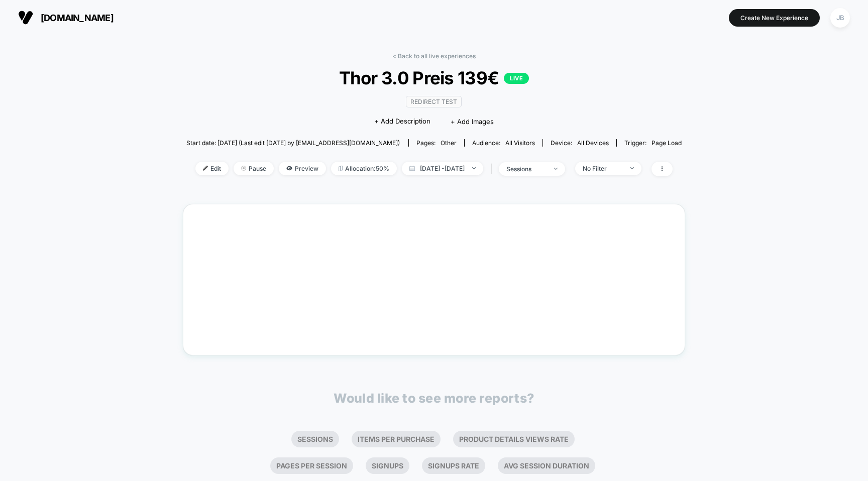 The image size is (868, 481). I want to click on li: Product Details Views Rate, so click(514, 439).